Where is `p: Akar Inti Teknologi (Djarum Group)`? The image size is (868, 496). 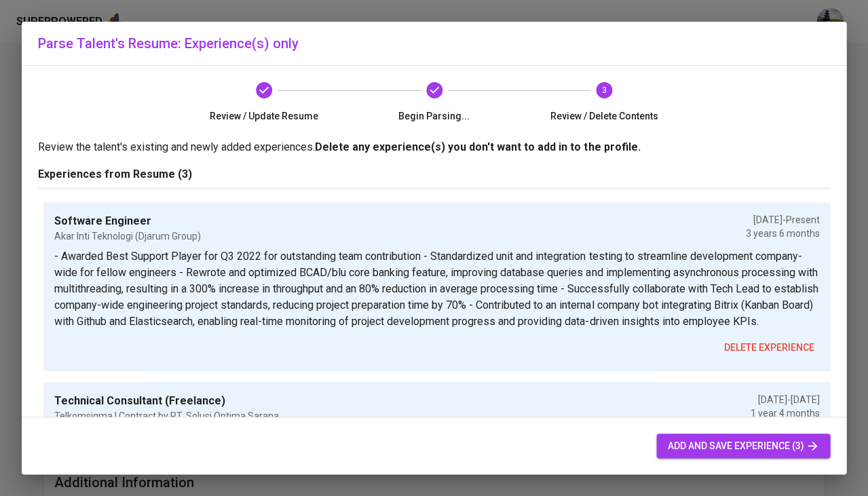 p: Akar Inti Teknologi (Djarum Group) is located at coordinates (128, 236).